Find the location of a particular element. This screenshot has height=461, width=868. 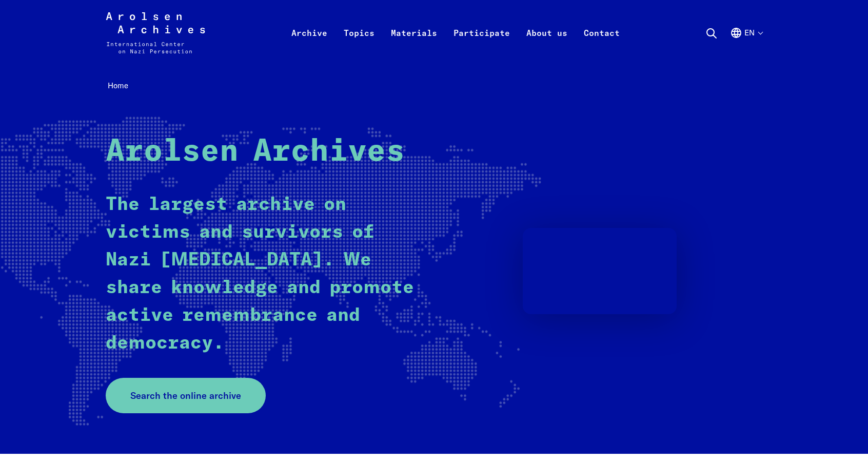

nav: Breadcrumb is located at coordinates (434, 85).